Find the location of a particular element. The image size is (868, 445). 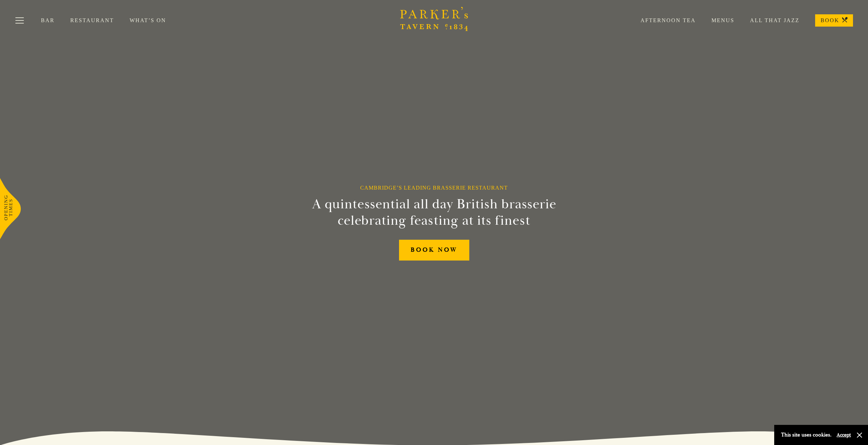

button: Accept is located at coordinates (844, 435).